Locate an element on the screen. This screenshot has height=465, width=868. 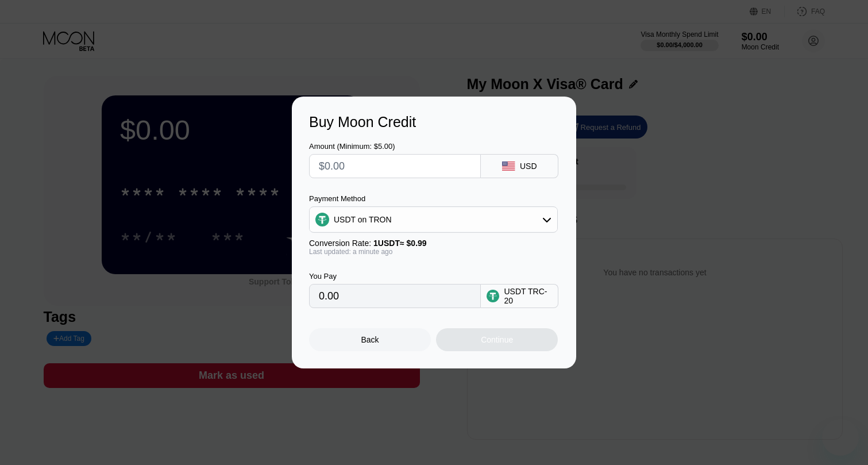
div: Back is located at coordinates (370, 339).